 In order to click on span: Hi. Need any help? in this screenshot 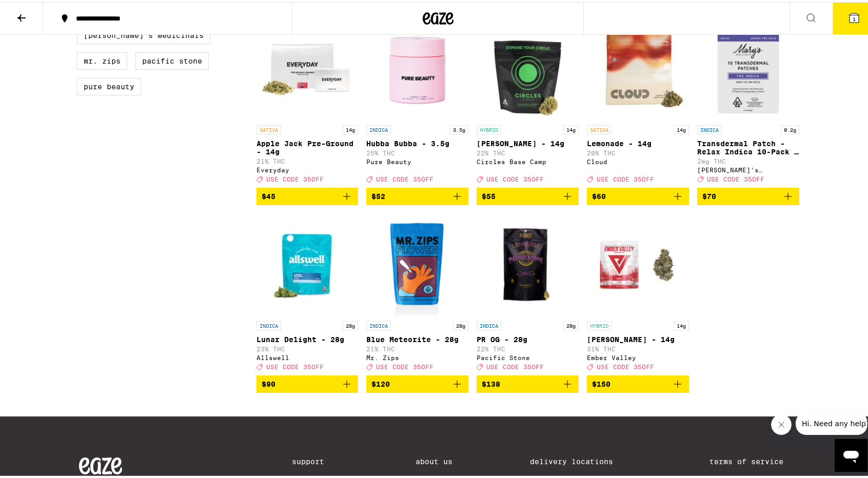, I will do `click(40, 11)`.